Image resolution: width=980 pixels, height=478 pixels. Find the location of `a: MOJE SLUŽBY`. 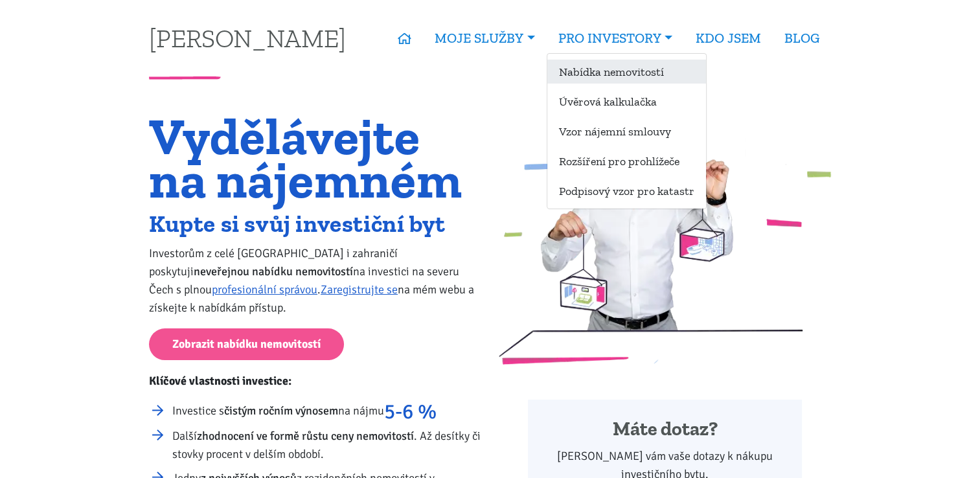

a: MOJE SLUŽBY is located at coordinates (484, 38).